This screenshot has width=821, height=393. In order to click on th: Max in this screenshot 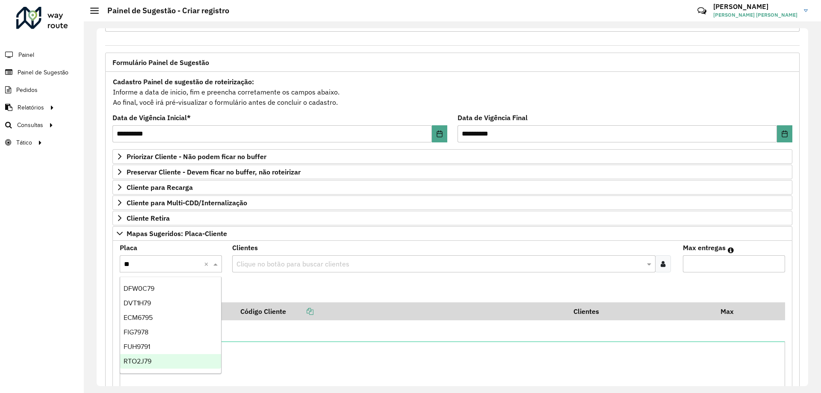, I will do `click(732, 311)`.